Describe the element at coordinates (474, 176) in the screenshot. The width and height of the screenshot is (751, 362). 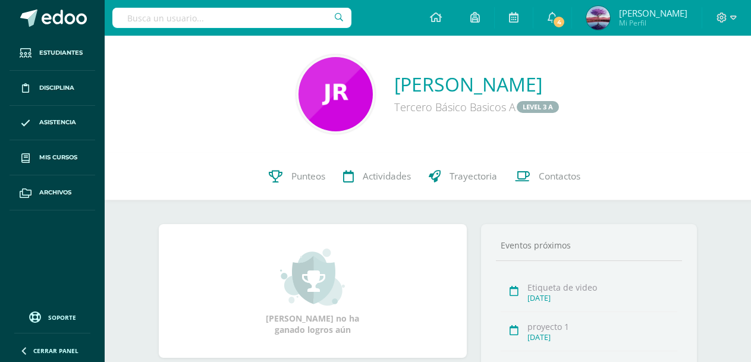
I see `span: Trayectoria` at that location.